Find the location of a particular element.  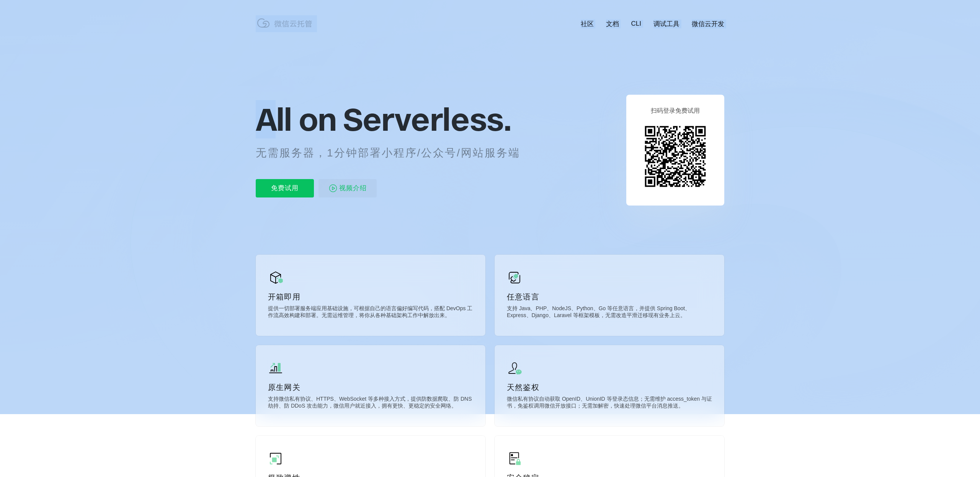

p: 开箱即用 is located at coordinates (371, 297).